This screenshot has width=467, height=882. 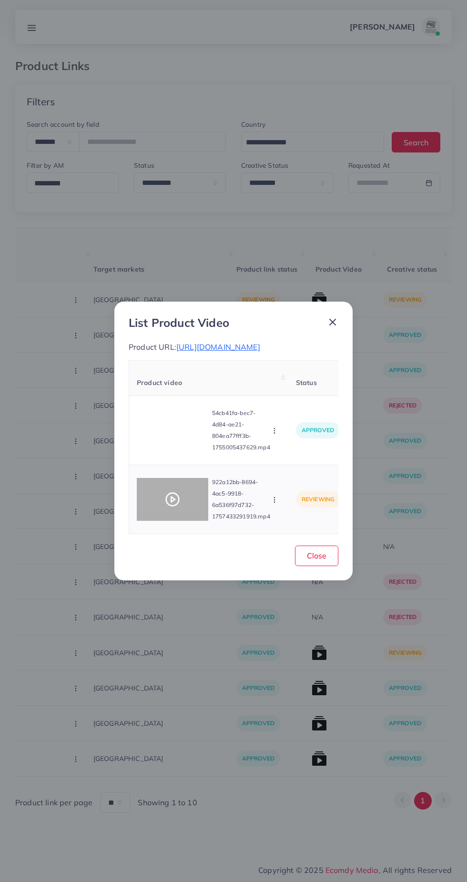 I want to click on p: 922a12bb-8694-4ac5-9918-6a536f97d732-1757433291919.mp4, so click(x=241, y=499).